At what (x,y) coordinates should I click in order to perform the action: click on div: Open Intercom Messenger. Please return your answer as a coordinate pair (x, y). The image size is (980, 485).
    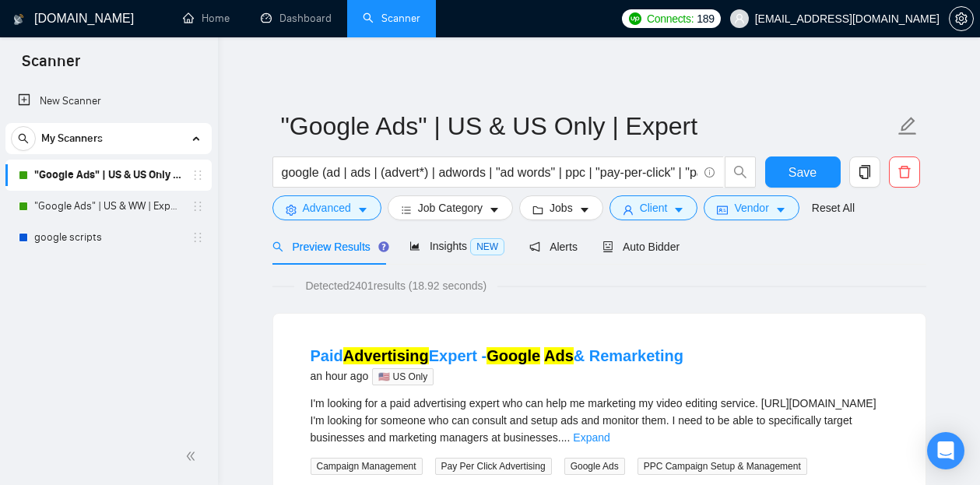
    Looking at the image, I should click on (945, 451).